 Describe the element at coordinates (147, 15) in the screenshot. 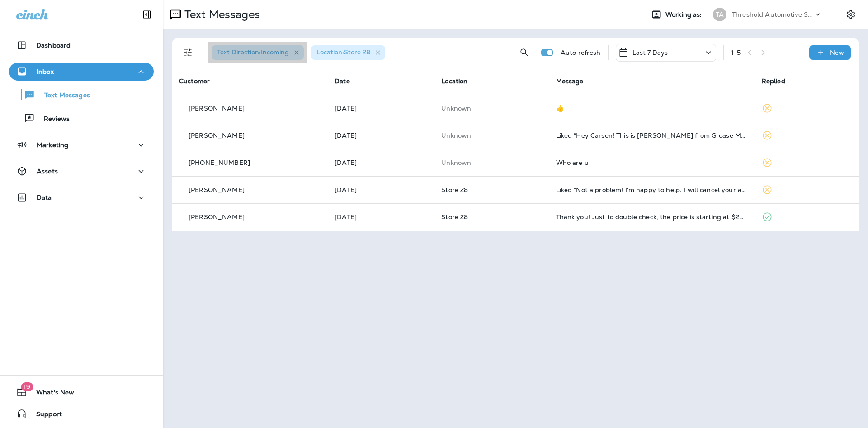

I see `button: Collapse Sidebar` at that location.